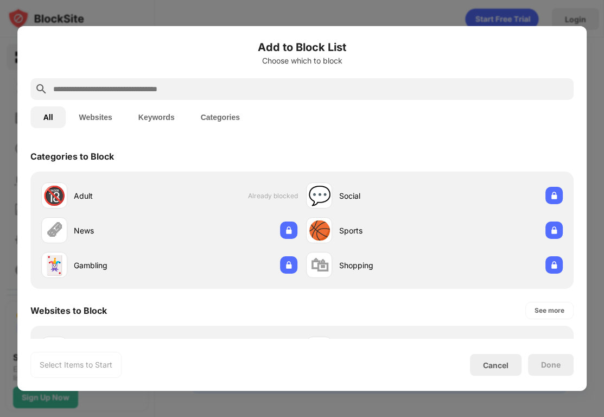 The width and height of the screenshot is (604, 417). Describe the element at coordinates (121, 230) in the screenshot. I see `div: News` at that location.